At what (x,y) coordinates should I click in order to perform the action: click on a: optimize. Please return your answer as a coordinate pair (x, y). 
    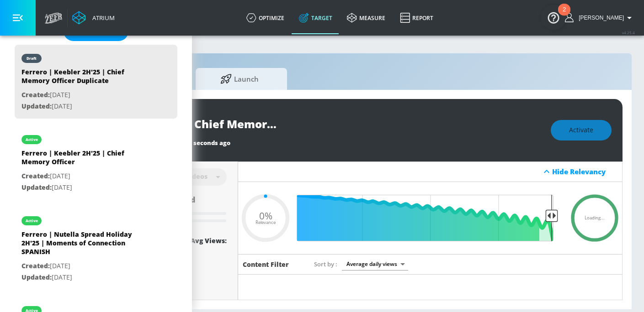
    Looking at the image, I should click on (265, 18).